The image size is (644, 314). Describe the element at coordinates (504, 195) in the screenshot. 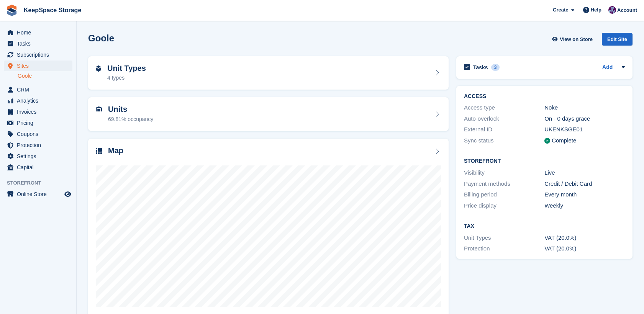

I see `div: Billing period` at that location.